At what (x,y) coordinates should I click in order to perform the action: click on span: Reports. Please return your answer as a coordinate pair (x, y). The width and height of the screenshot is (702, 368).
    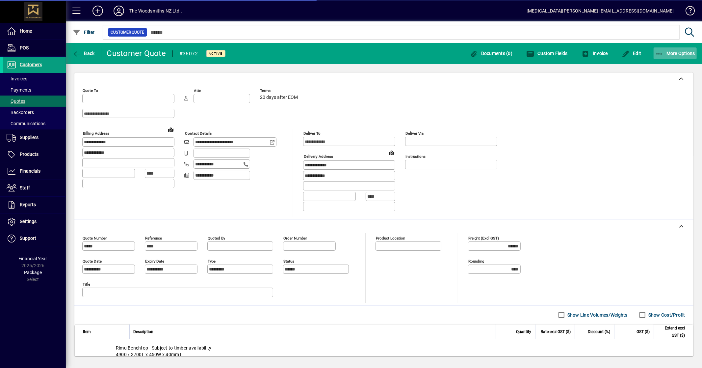
    Looking at the image, I should click on (28, 204).